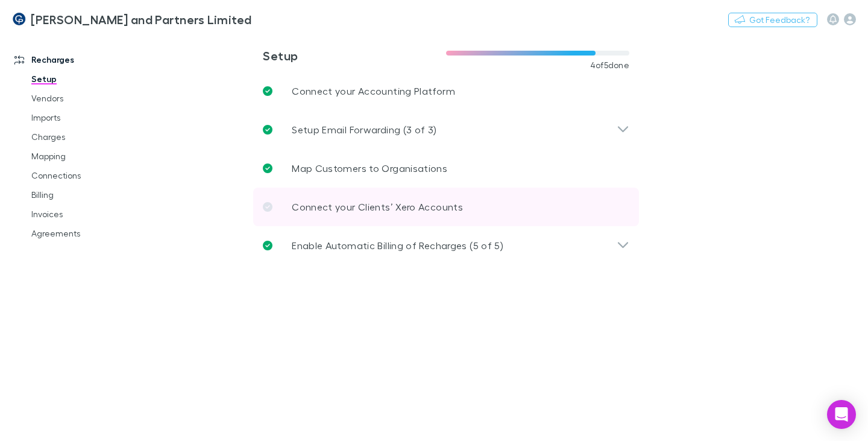 The height and width of the screenshot is (441, 868). I want to click on div: Enable Automatic Billing of Recharges (5 of 5), so click(446, 245).